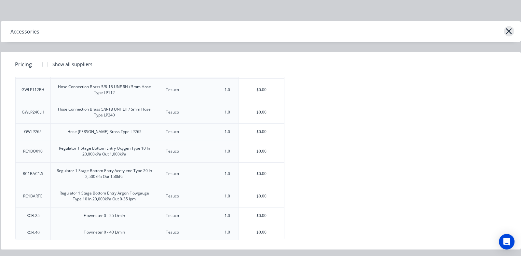 This screenshot has height=256, width=521. What do you see at coordinates (33, 132) in the screenshot?
I see `div: GWLP265` at bounding box center [33, 132].